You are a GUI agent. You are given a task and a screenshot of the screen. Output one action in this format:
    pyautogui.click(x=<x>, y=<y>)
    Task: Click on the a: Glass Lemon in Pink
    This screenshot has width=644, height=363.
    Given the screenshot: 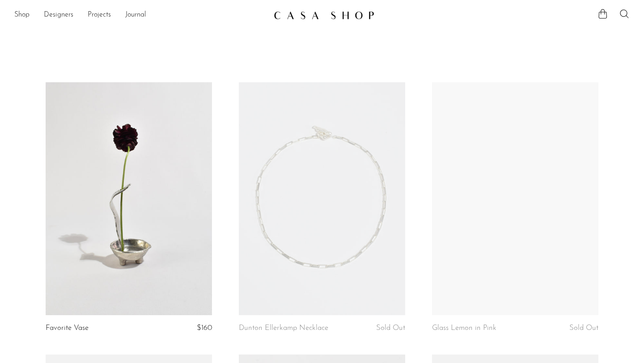 What is the action you would take?
    pyautogui.click(x=464, y=328)
    